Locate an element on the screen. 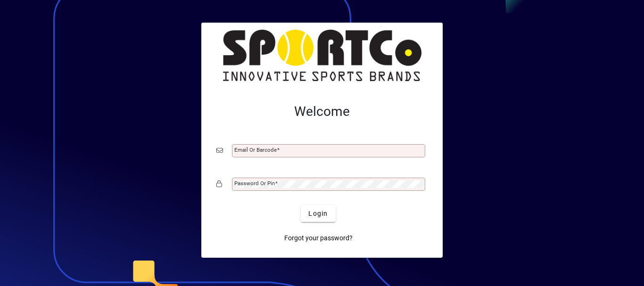 Image resolution: width=644 pixels, height=286 pixels. button: Login is located at coordinates (318, 213).